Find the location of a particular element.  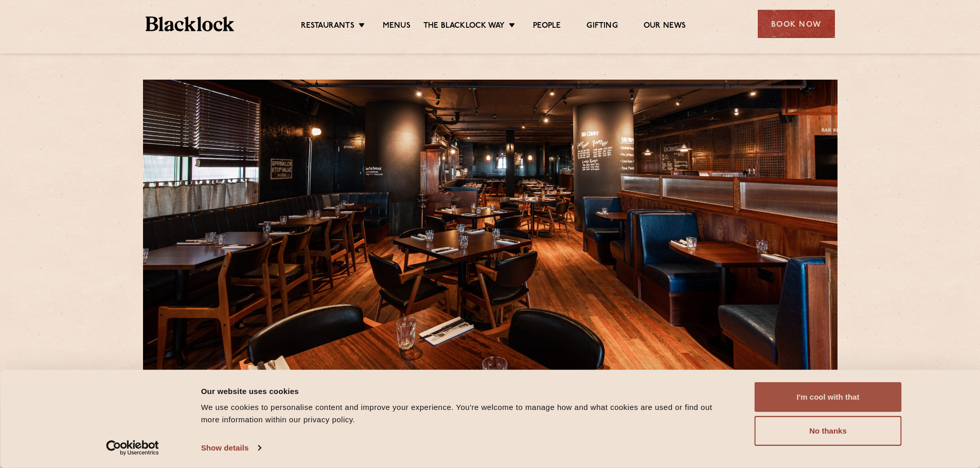

a: Gifting is located at coordinates (602, 27).